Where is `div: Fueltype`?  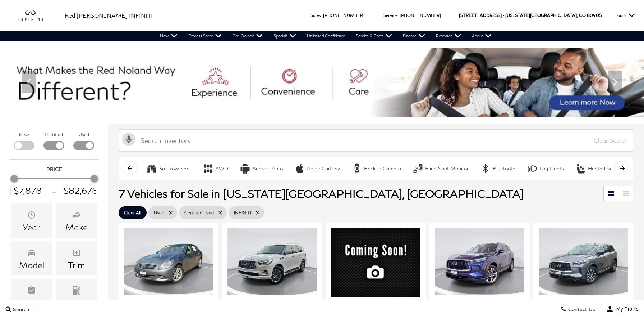
div: Fueltype is located at coordinates (76, 302).